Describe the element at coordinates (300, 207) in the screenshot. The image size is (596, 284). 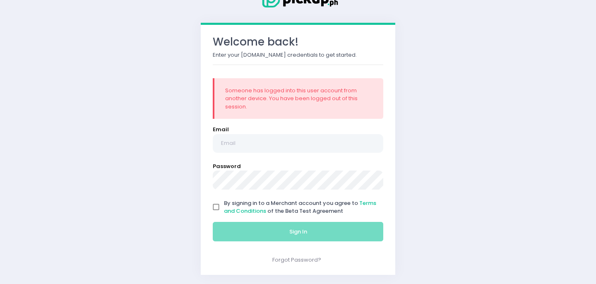
I see `span: By signing in to a Merchant account you agree to of the Beta Test Agreement` at that location.